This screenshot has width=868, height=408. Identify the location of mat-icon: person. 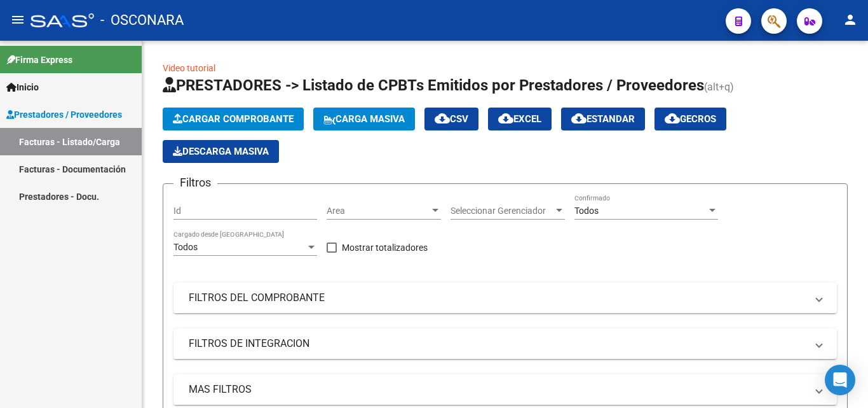
(851, 20).